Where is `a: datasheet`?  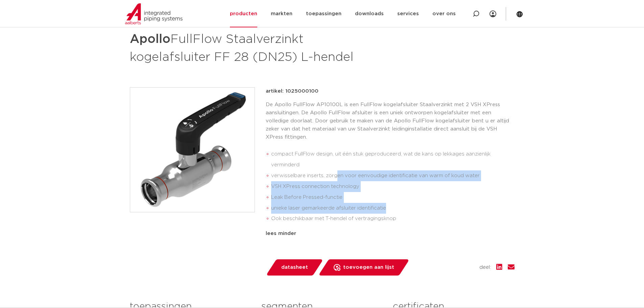
a: datasheet is located at coordinates (294, 267).